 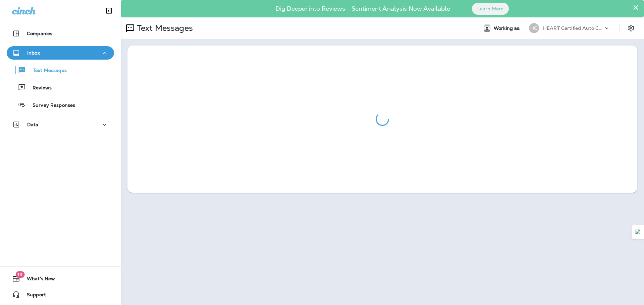 What do you see at coordinates (574, 28) in the screenshot?
I see `p: HEART Certified Auto Care` at bounding box center [574, 28].